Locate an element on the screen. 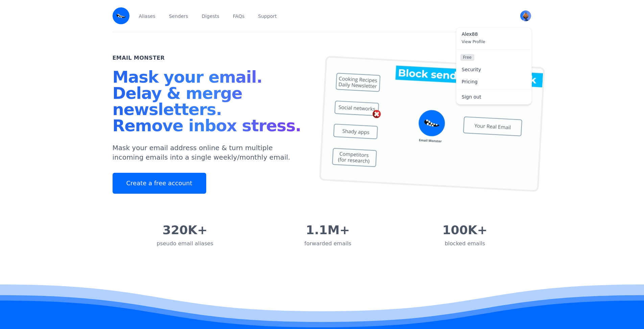 This screenshot has width=644, height=329. span: Free is located at coordinates (467, 57).